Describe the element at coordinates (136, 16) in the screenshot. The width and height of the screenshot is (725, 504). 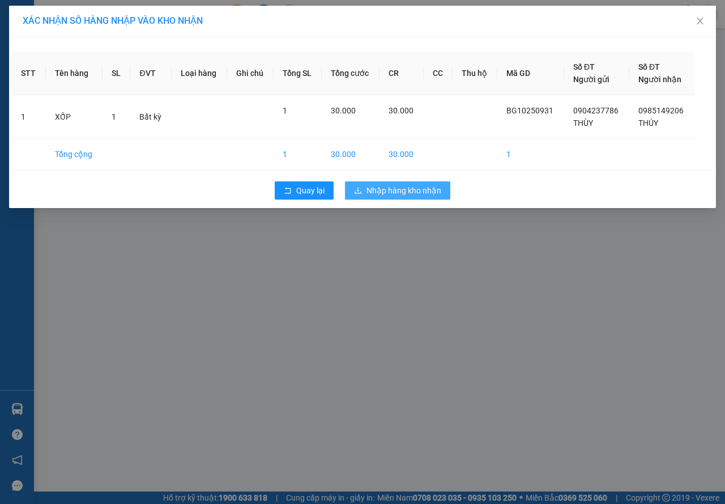
I see `div: Bình Giã` at that location.